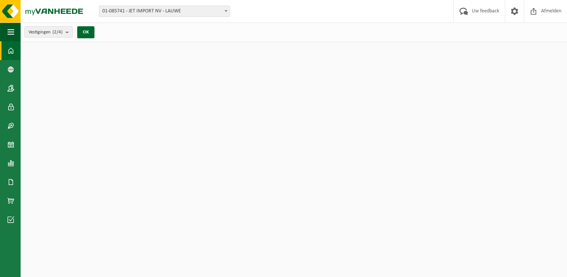 The image size is (567, 277). I want to click on span: 01-085741 - JET IMPORT NV - LAUWE, so click(164, 11).